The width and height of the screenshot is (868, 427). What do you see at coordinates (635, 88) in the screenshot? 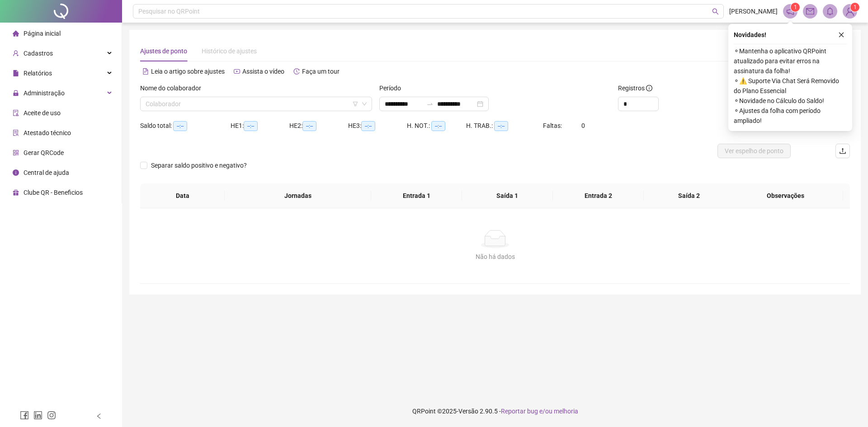
I see `span: Registros` at bounding box center [635, 88].